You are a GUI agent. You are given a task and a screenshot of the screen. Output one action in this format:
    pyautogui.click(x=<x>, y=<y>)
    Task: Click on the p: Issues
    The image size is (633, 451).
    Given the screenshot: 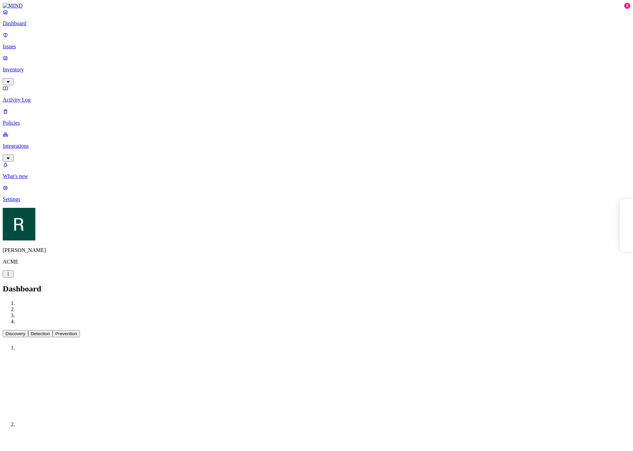 What is the action you would take?
    pyautogui.click(x=316, y=47)
    